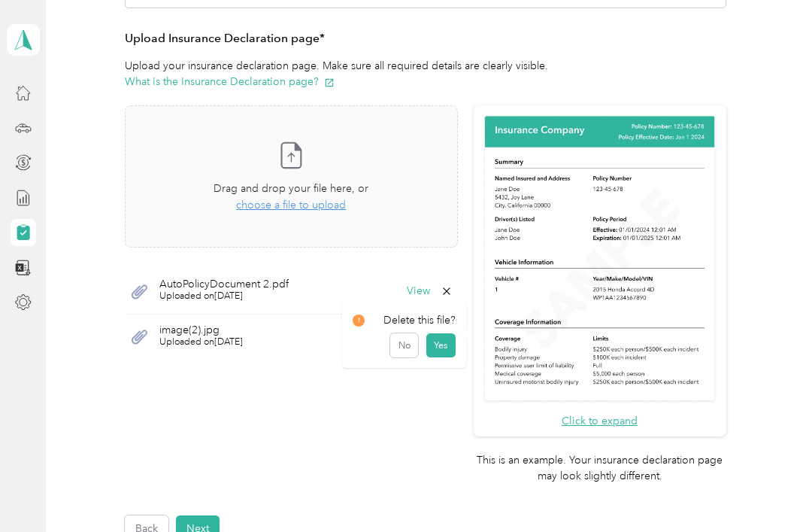  What do you see at coordinates (201, 331) in the screenshot?
I see `span: image(2).jpg` at bounding box center [201, 331].